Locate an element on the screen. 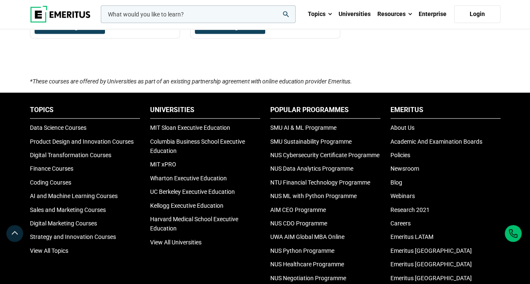 This screenshot has height=284, width=530. a: Digital Transformation Courses is located at coordinates (70, 155).